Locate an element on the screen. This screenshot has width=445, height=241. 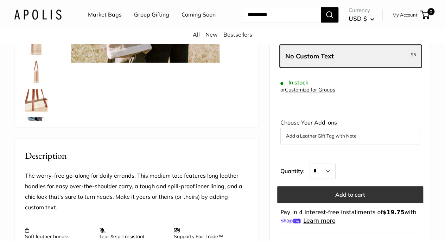
button: Search is located at coordinates (329, 15).